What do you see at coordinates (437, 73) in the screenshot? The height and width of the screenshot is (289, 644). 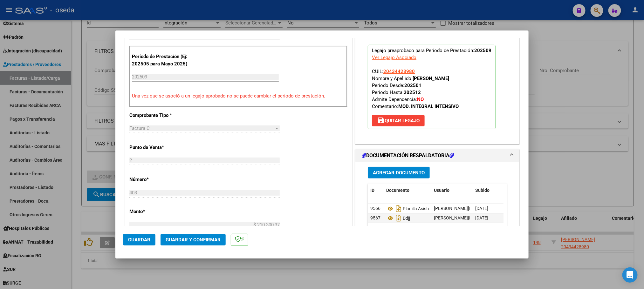 I see `div: PREAPROBACIÓN PARA INTEGRACION` at bounding box center [437, 73].